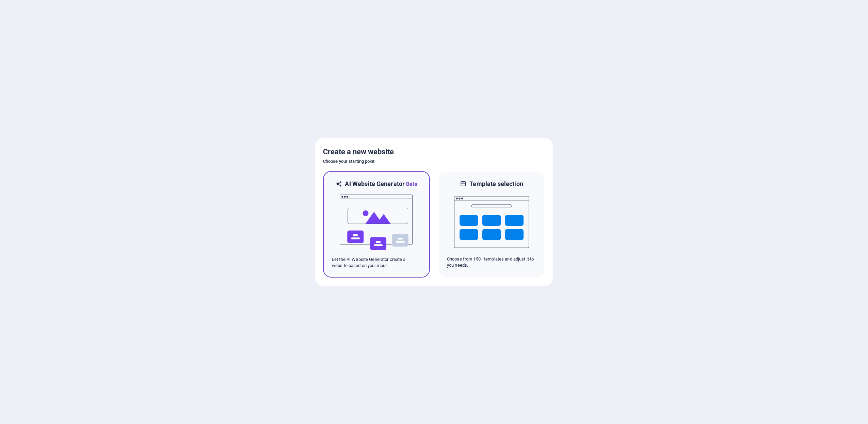 The height and width of the screenshot is (424, 868). I want to click on h6: AI Website Generator, so click(381, 184).